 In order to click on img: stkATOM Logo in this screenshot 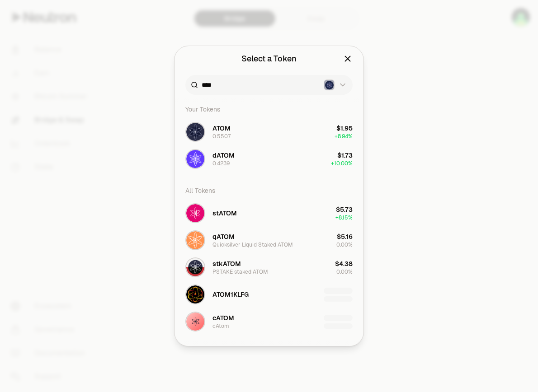, I will do `click(195, 268)`.